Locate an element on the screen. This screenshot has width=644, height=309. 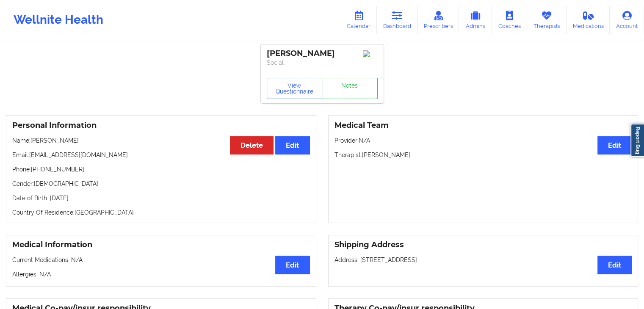
a: Admins is located at coordinates (475, 20).